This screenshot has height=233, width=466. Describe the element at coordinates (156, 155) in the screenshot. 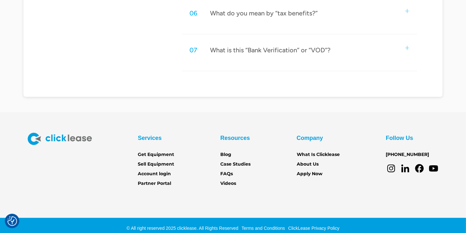

I see `a: Get Equipment` at that location.